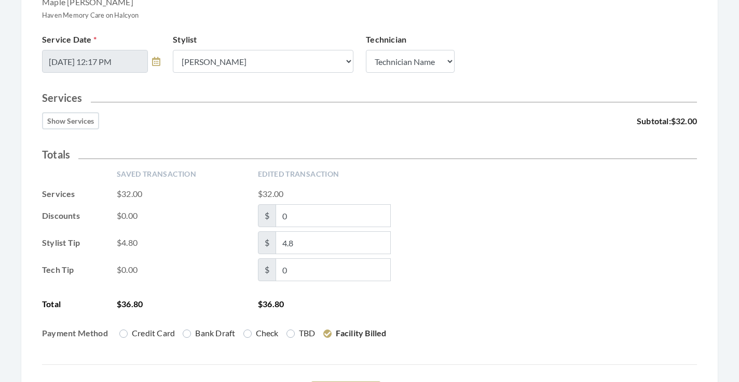 This screenshot has width=739, height=382. What do you see at coordinates (90, 15) in the screenshot?
I see `small: Haven Memory Care on Halcyon` at bounding box center [90, 15].